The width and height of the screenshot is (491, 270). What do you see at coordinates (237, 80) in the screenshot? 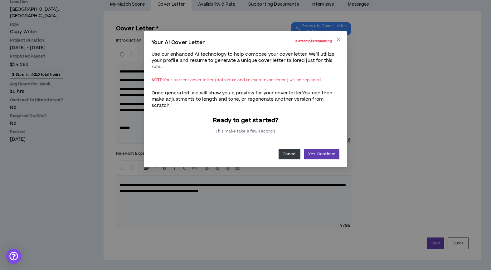
I see `p: Your current cover letter (both intro and relevant experience) will be replaced.` at bounding box center [237, 80].